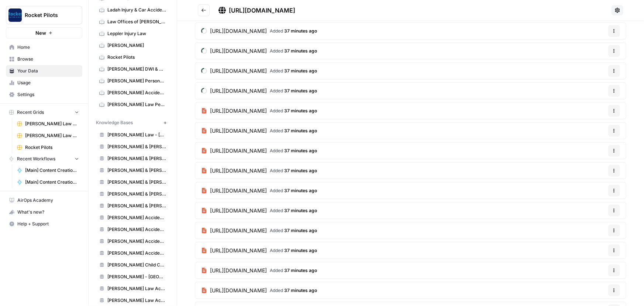 The height and width of the screenshot is (306, 644). What do you see at coordinates (44, 83) in the screenshot?
I see `a: Usage` at bounding box center [44, 83].